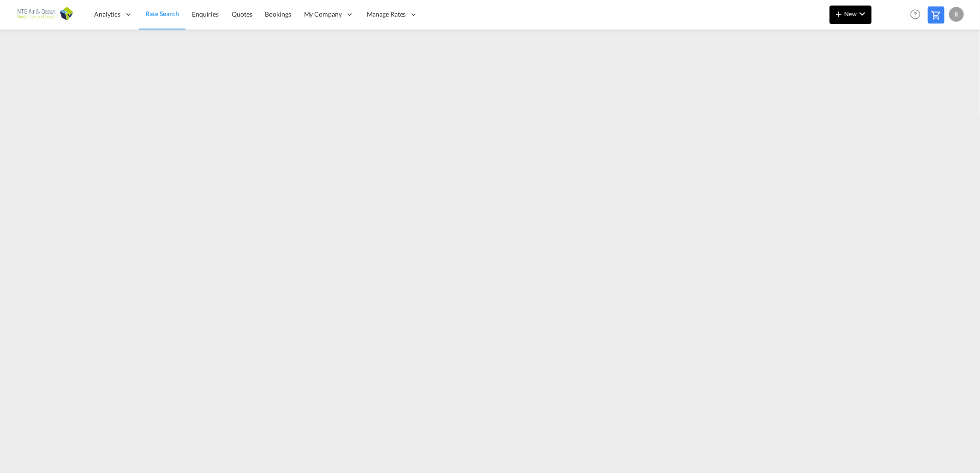 The image size is (980, 473). I want to click on md-icon: icon-plus 400-fg, so click(839, 14).